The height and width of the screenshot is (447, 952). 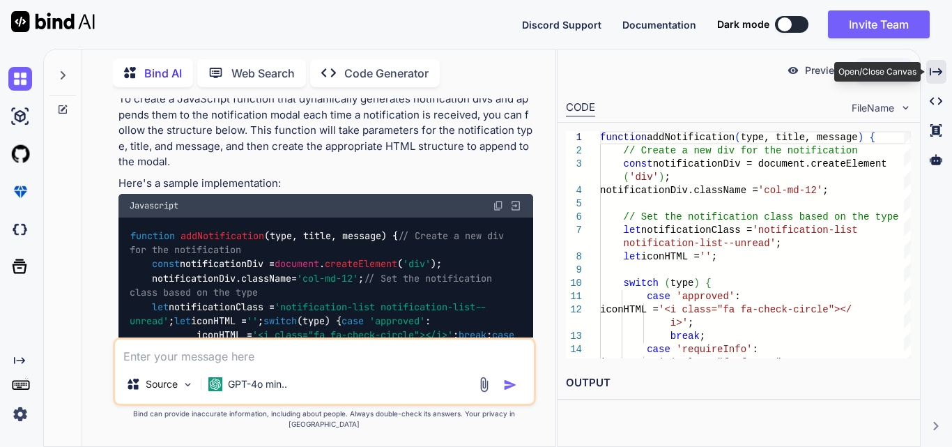 I want to click on span: type, so click(x=682, y=283).